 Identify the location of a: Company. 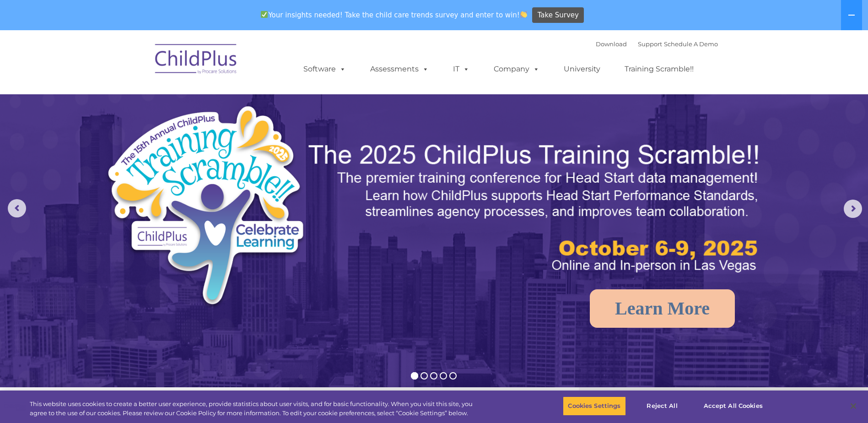
(517, 69).